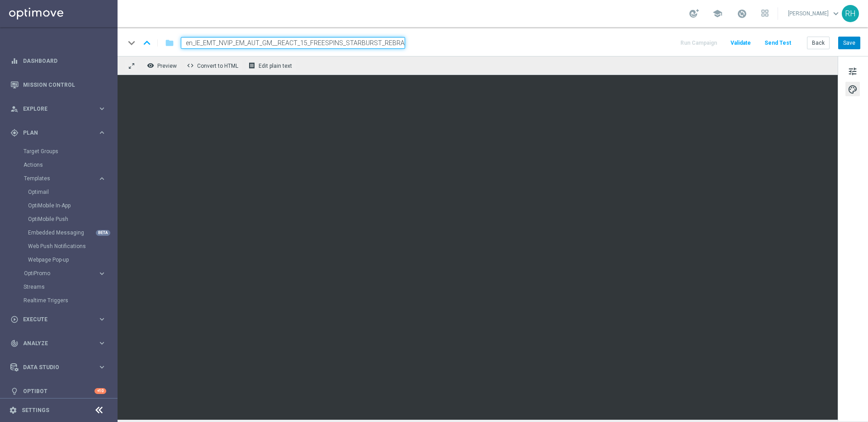  What do you see at coordinates (293, 43) in the screenshot?
I see `input: Enter a unique template name` at bounding box center [293, 43].